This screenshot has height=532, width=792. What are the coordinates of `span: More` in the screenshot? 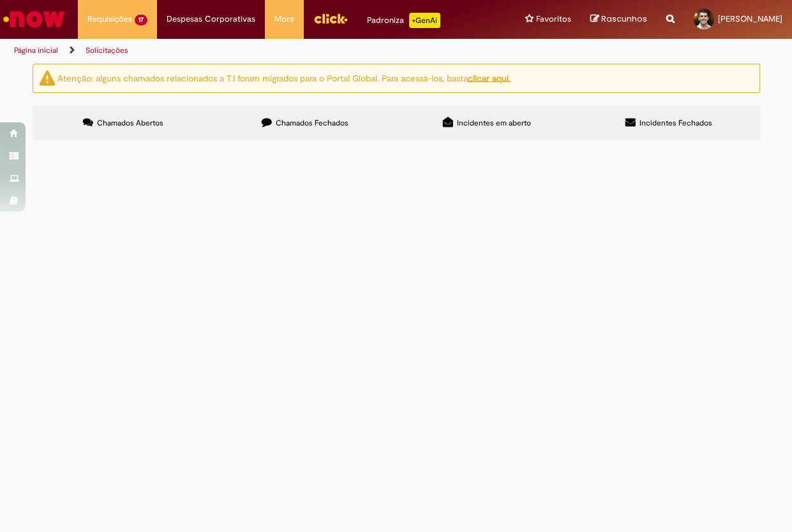 It's located at (284, 19).